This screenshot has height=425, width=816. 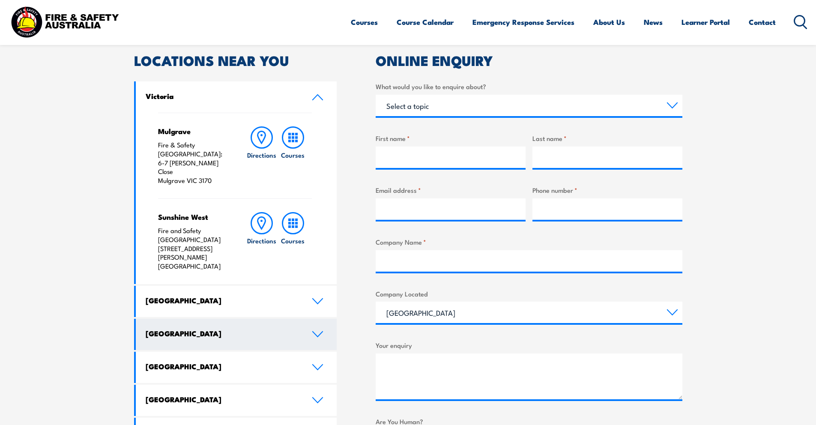 I want to click on label: Email address, so click(x=451, y=190).